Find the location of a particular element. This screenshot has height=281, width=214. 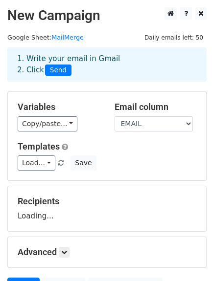

a: Load... is located at coordinates (36, 163).